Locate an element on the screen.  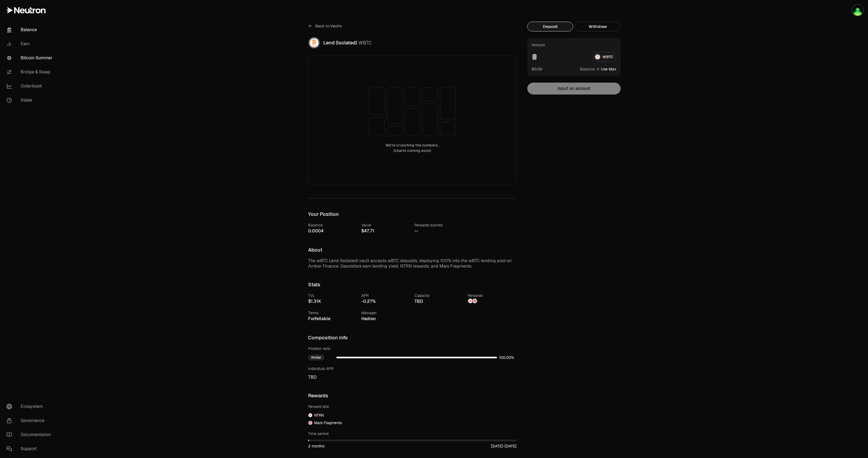
h3: Rewards is located at coordinates (412, 396).